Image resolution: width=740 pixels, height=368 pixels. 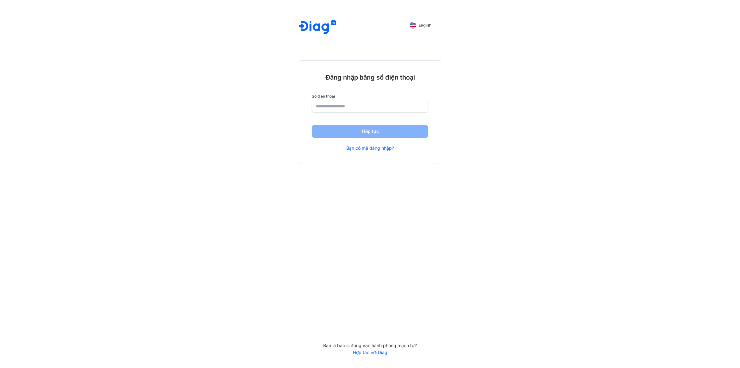 What do you see at coordinates (370, 148) in the screenshot?
I see `a: Bạn có mã đăng nhập?` at bounding box center [370, 148].